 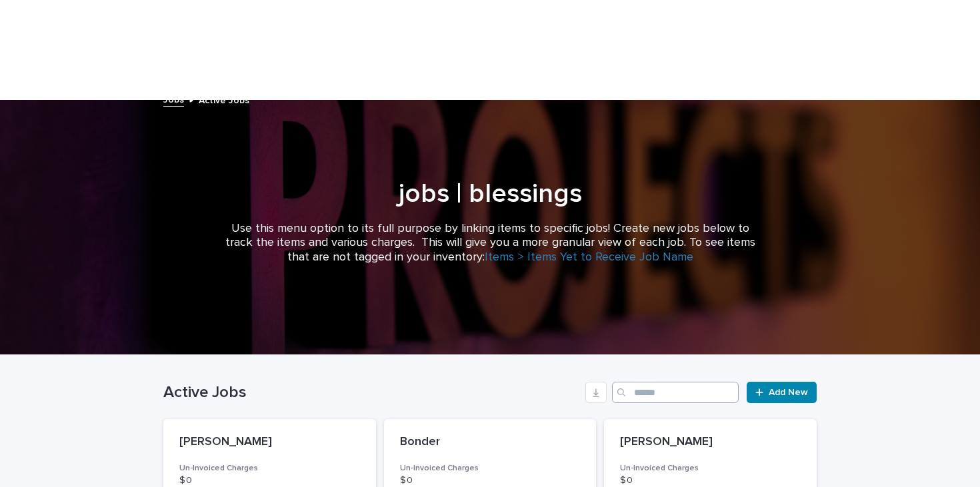 I want to click on h1: jobs | blessings, so click(x=490, y=194).